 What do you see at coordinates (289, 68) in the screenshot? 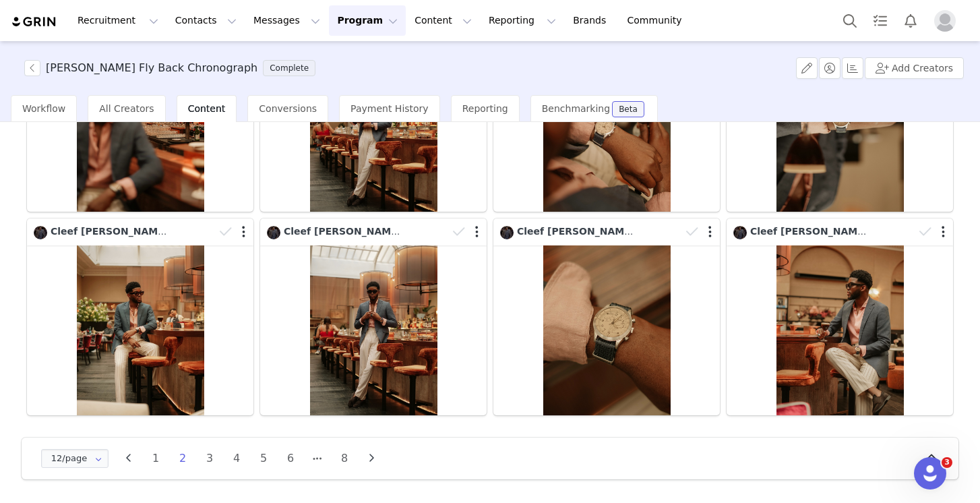
I see `span: Complete` at bounding box center [289, 68].